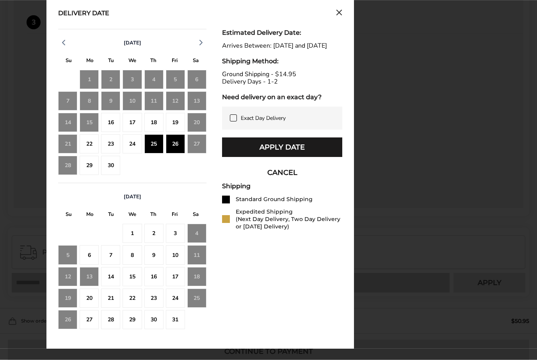  Describe the element at coordinates (282, 186) in the screenshot. I see `div: Shipping` at that location.